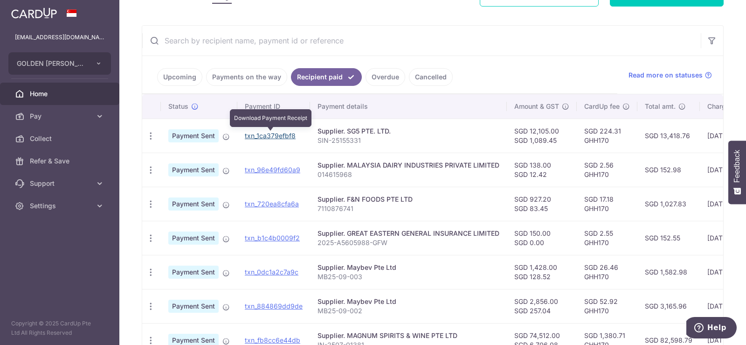  Describe the element at coordinates (409, 174) in the screenshot. I see `p: 014615968` at that location.